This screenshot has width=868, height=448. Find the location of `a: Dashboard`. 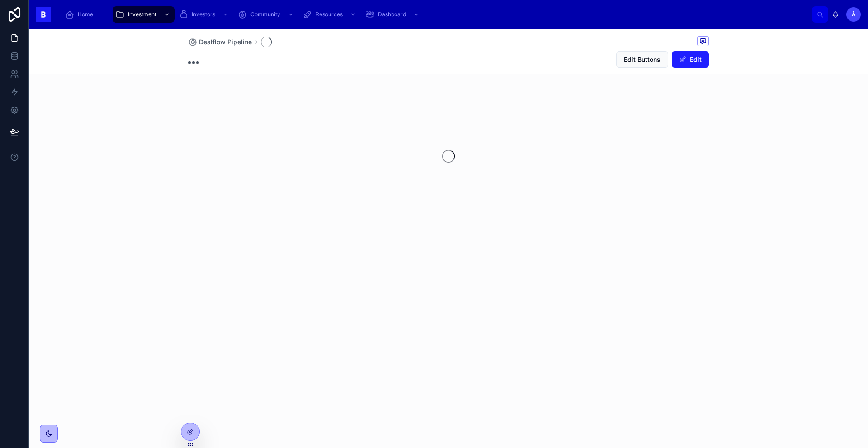

a: Dashboard is located at coordinates (393, 14).